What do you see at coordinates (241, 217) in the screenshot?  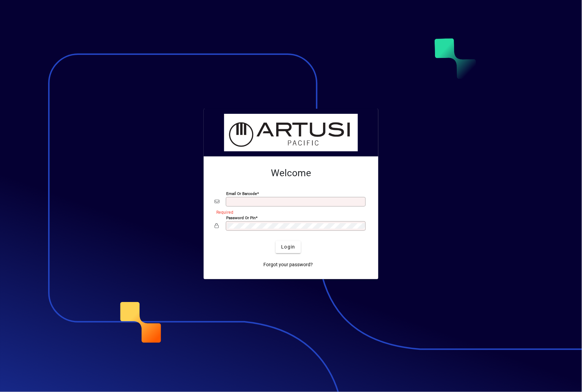 I see `mat-label: Password or Pin` at bounding box center [241, 217].